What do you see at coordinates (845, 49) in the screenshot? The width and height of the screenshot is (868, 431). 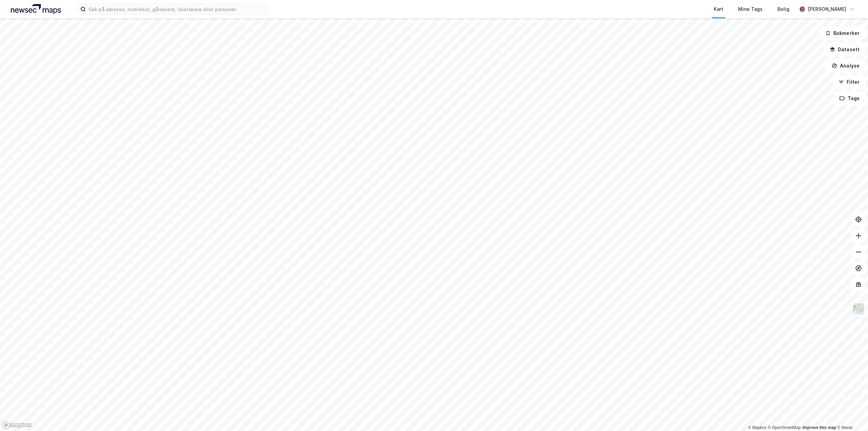 I see `button: Datasett` at bounding box center [845, 49].